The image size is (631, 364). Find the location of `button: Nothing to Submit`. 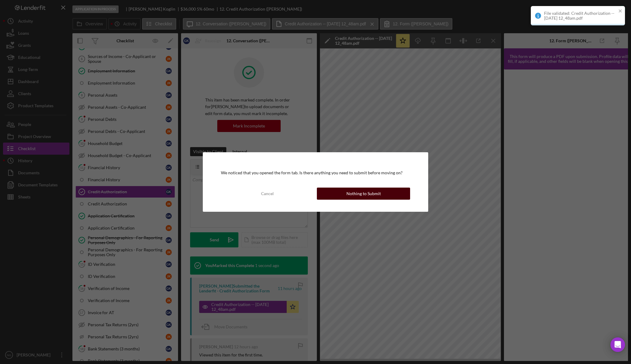

button: Nothing to Submit is located at coordinates (363, 193).